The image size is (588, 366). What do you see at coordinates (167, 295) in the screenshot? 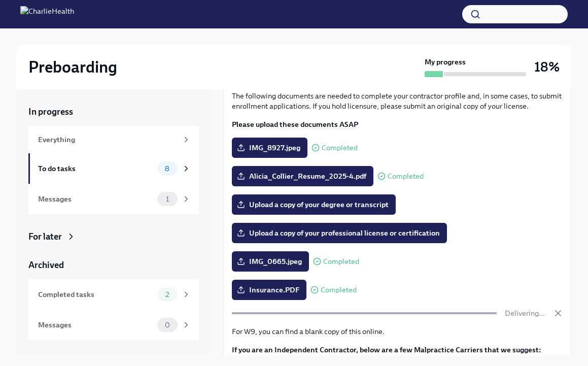
I see `span: 2` at bounding box center [167, 295].